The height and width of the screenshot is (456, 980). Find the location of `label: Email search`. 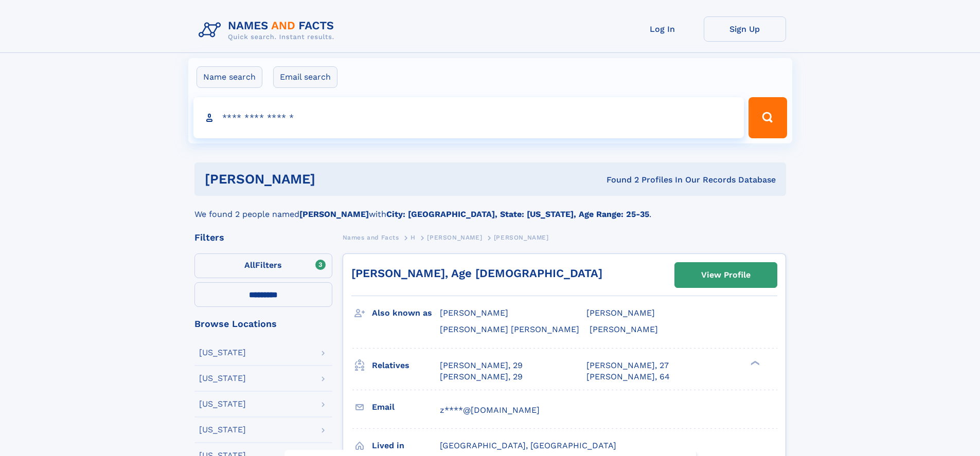

label: Email search is located at coordinates (305, 77).